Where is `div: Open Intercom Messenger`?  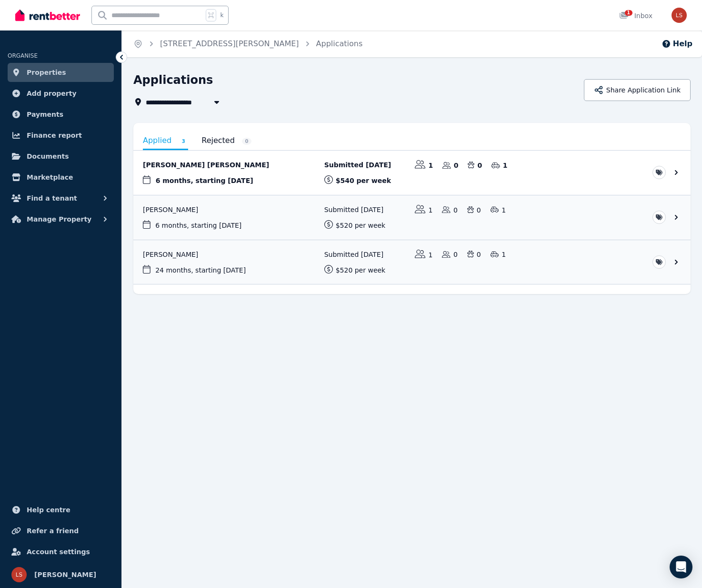 div: Open Intercom Messenger is located at coordinates (681, 567).